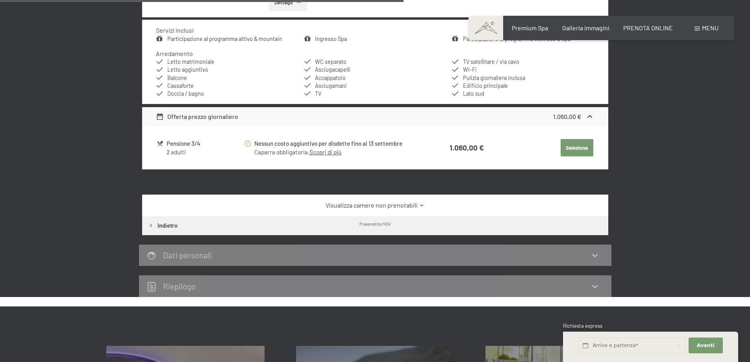 The height and width of the screenshot is (362, 750). I want to click on span: TV, so click(318, 93).